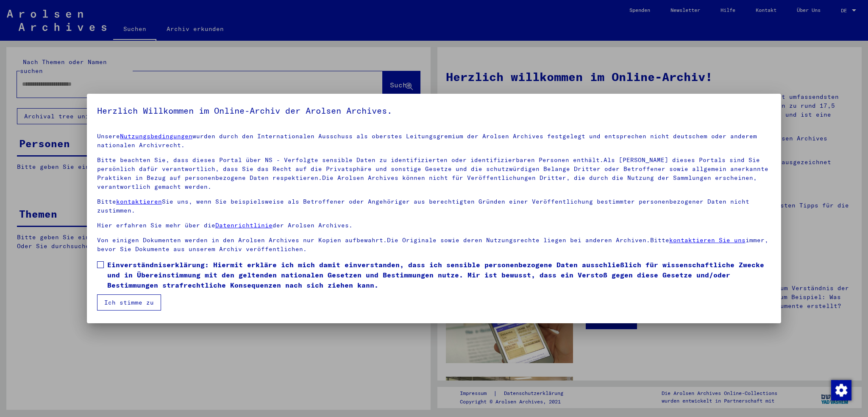  What do you see at coordinates (708, 240) in the screenshot?
I see `a: kontaktieren Sie uns` at bounding box center [708, 240].